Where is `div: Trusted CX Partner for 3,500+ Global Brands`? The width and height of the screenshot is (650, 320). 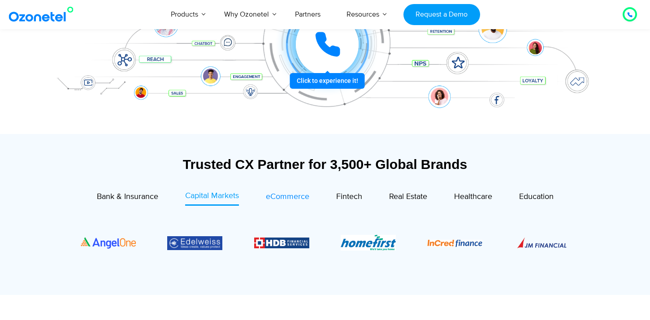 div: Trusted CX Partner for 3,500+ Global Brands is located at coordinates (325, 164).